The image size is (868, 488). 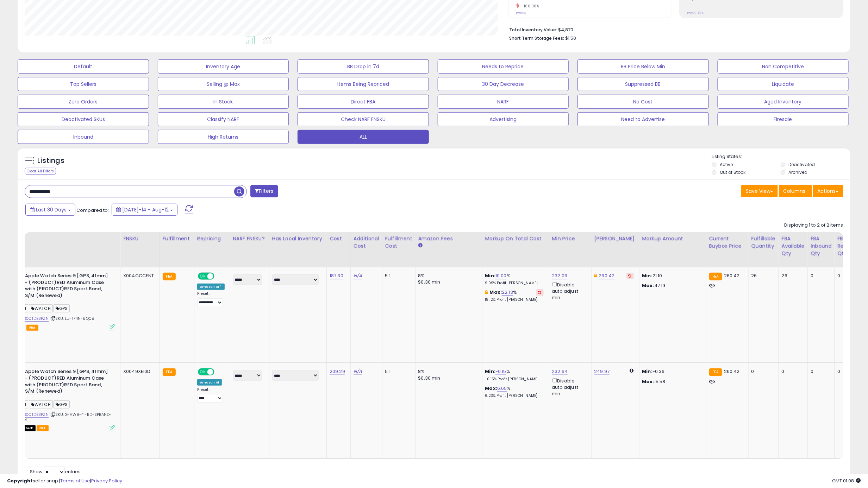 What do you see at coordinates (83, 120) in the screenshot?
I see `button: Deactivated SKUs` at bounding box center [83, 120].